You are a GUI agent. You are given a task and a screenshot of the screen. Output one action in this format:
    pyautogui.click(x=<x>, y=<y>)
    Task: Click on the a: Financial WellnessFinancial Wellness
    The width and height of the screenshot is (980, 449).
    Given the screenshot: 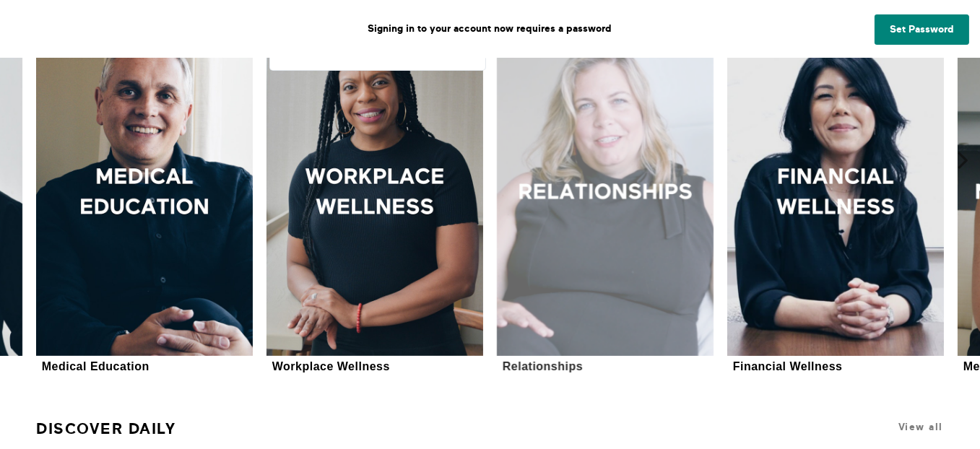 What is the action you would take?
    pyautogui.click(x=835, y=203)
    